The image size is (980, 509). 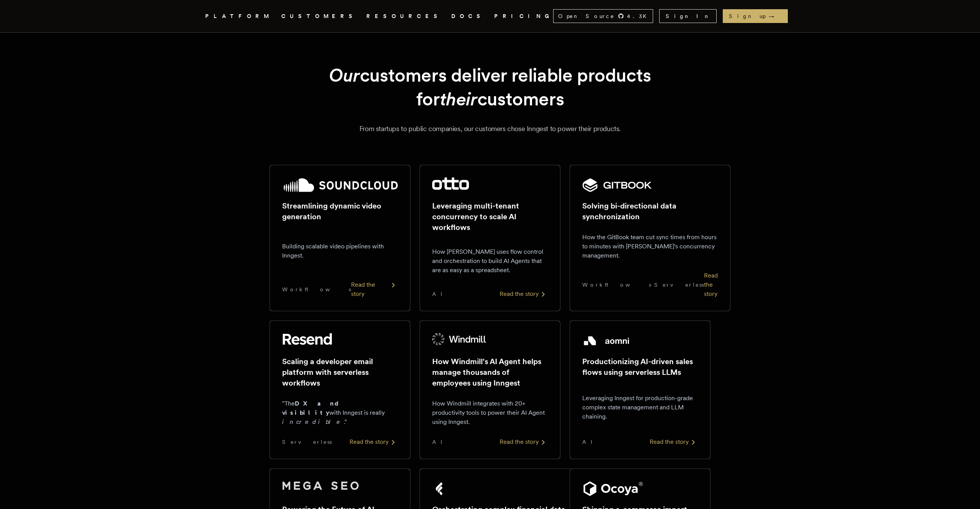 What do you see at coordinates (756, 16) in the screenshot?
I see `a: Sign up` at bounding box center [756, 16].